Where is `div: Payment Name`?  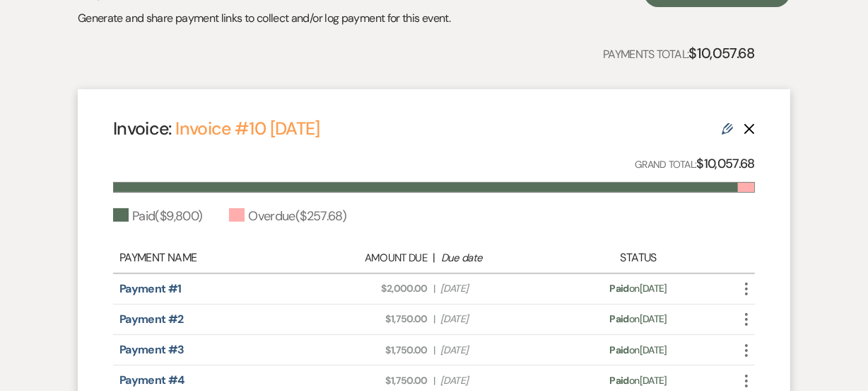 div: Payment Name is located at coordinates (214, 257).